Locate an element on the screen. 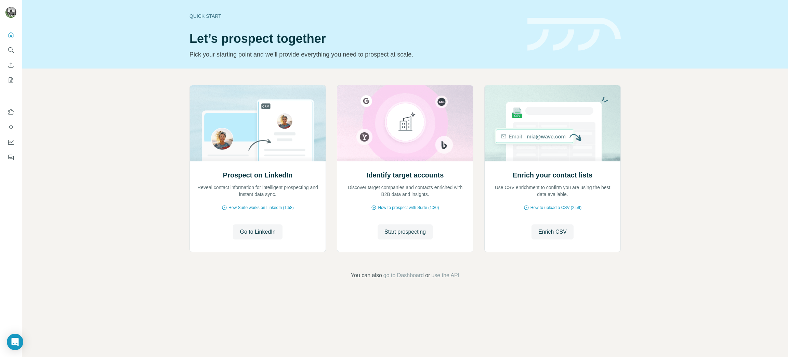  div: Quick start is located at coordinates (355, 16).